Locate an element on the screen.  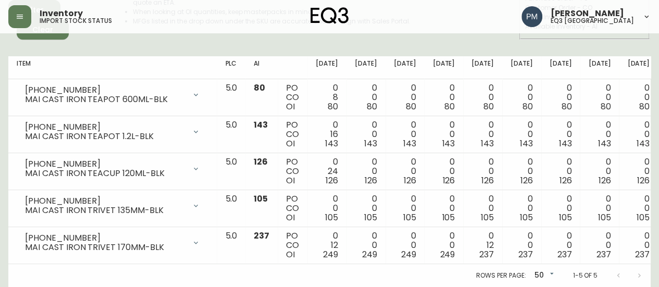
div: MAI CAST IRON TEACUP 120ML-BLK is located at coordinates (105, 173).